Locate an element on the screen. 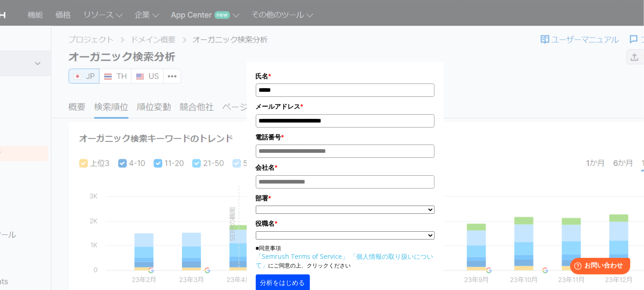 The height and width of the screenshot is (290, 644). label: 部署 is located at coordinates (345, 198).